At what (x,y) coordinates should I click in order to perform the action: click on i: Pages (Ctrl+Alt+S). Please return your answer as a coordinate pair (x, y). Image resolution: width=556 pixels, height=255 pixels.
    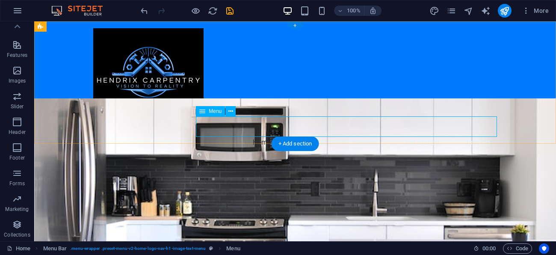
    Looking at the image, I should click on (451, 11).